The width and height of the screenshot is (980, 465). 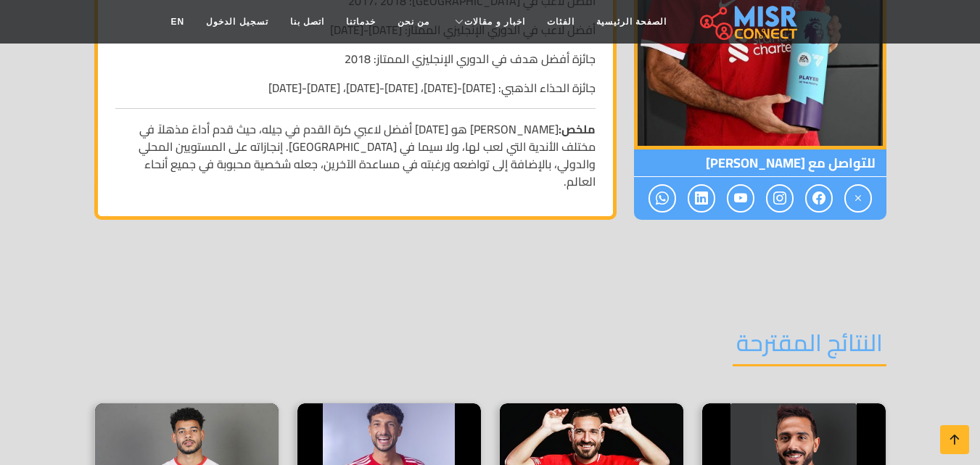 What do you see at coordinates (307, 22) in the screenshot?
I see `a: اتصل بنا` at bounding box center [307, 22].